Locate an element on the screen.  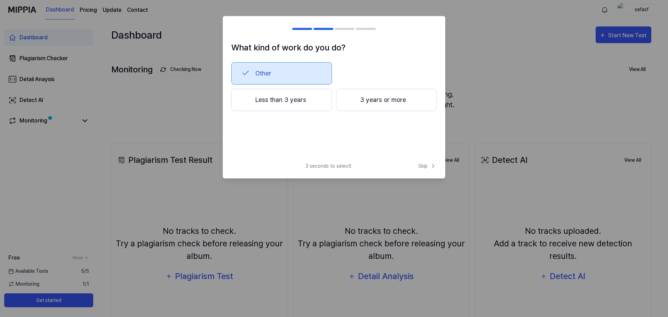
button: Less than 3 years is located at coordinates (281, 100).